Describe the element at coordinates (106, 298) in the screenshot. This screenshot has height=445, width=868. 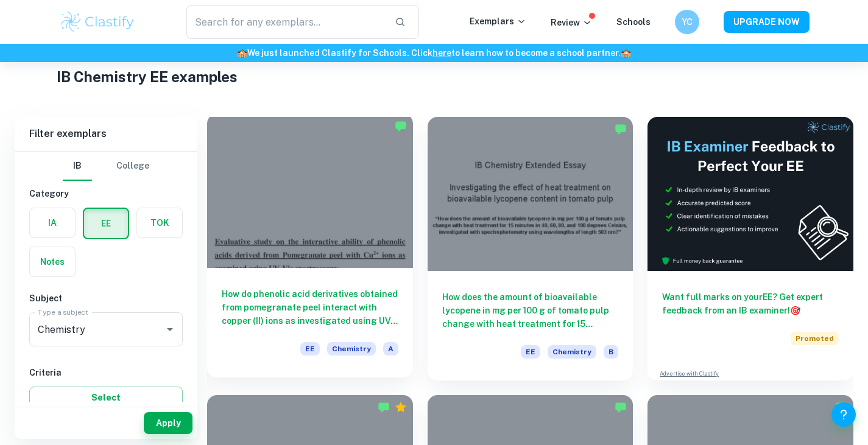
I see `h6: Subject` at that location.